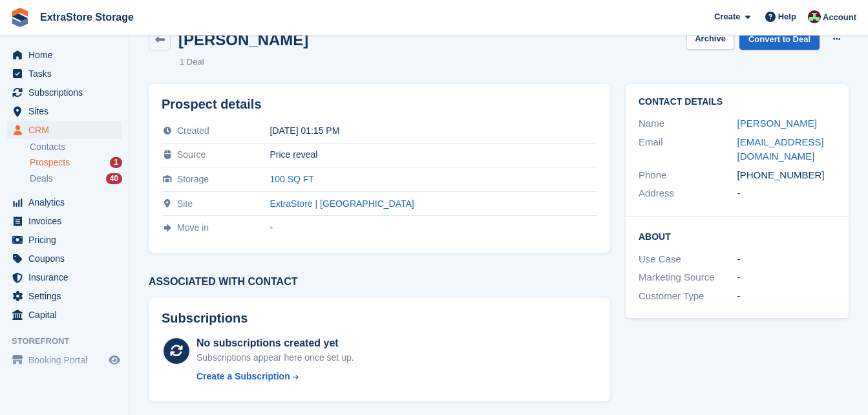 The width and height of the screenshot is (868, 415). I want to click on span: Help, so click(787, 17).